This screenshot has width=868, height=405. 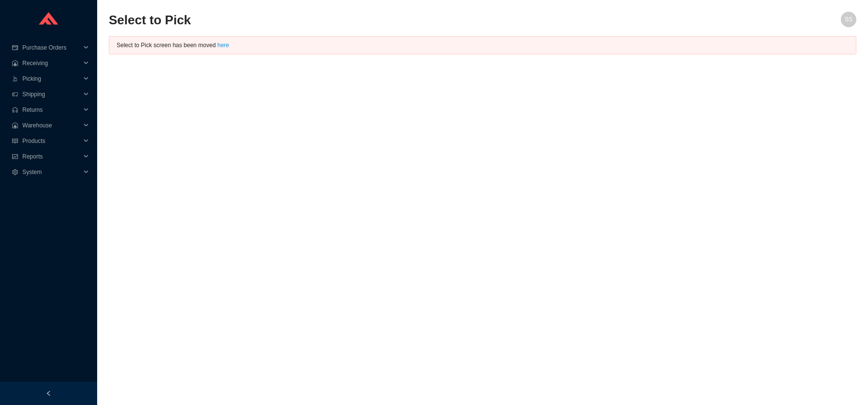 I want to click on span: Purchase Orders, so click(x=52, y=48).